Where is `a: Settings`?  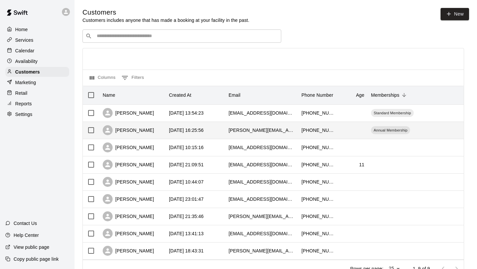
a: Settings is located at coordinates (37, 114).